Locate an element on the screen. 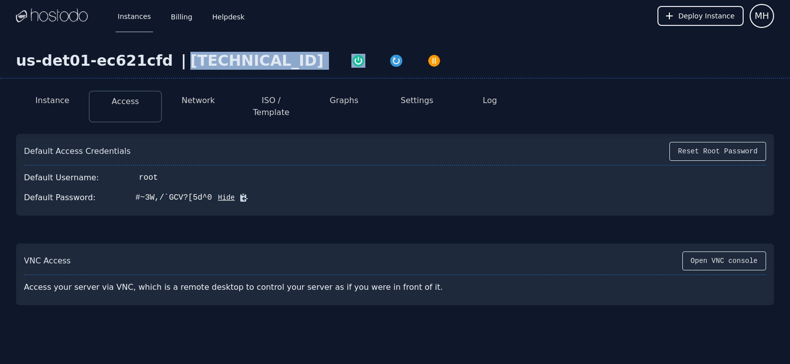 The width and height of the screenshot is (790, 364). button: Hide is located at coordinates (223, 198).